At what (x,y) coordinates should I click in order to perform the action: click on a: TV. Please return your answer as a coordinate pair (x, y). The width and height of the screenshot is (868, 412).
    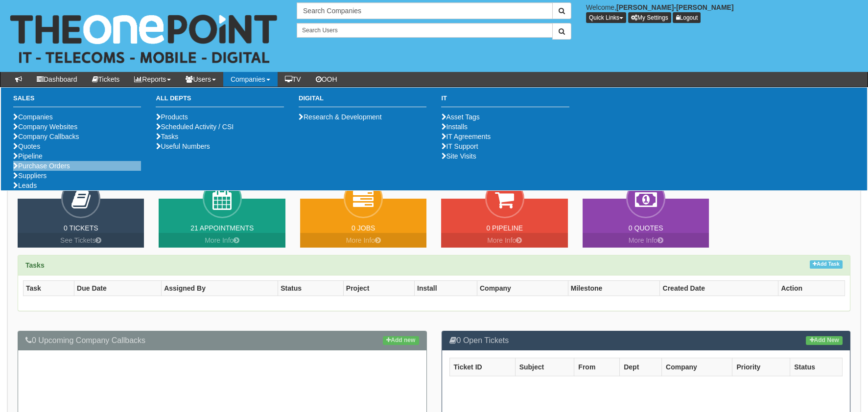
    Looking at the image, I should click on (292, 79).